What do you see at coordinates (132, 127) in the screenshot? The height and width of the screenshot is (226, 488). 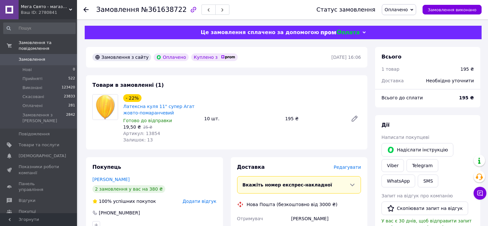 I see `span: 19,50 ₴` at bounding box center [132, 127].